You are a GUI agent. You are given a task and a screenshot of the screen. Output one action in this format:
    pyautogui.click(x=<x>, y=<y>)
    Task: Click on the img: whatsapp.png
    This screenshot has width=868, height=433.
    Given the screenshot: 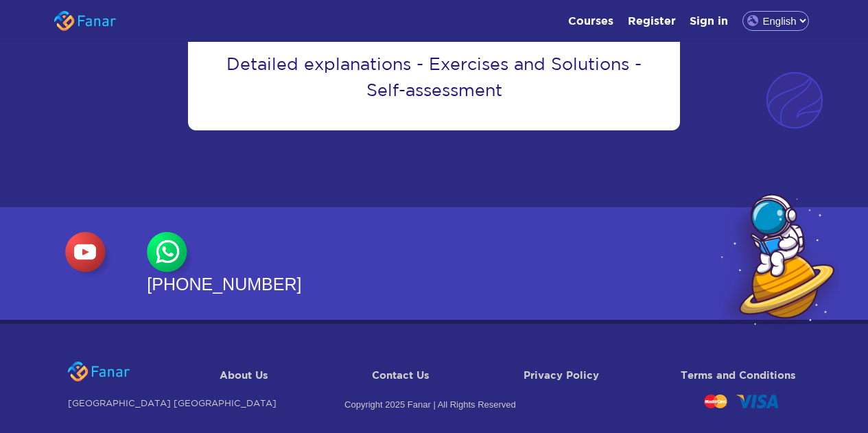 What is the action you would take?
    pyautogui.click(x=170, y=255)
    